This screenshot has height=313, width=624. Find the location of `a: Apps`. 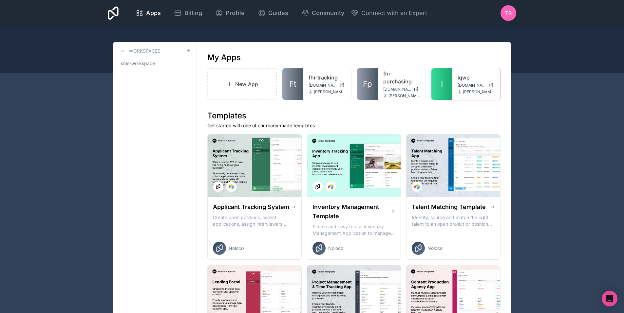

a: Apps is located at coordinates (148, 13).